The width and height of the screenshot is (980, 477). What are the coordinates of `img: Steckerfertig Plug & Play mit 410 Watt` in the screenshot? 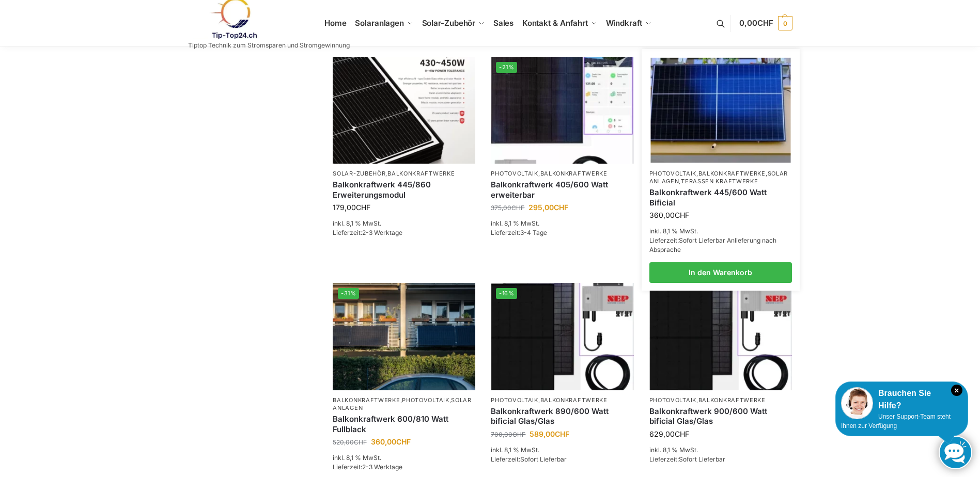 It's located at (562, 110).